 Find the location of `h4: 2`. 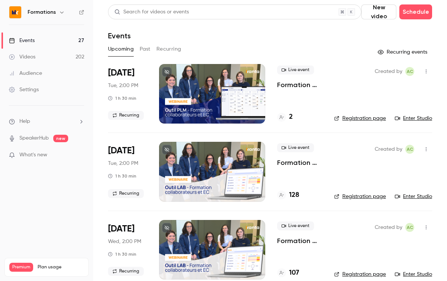

h4: 2 is located at coordinates (291, 117).